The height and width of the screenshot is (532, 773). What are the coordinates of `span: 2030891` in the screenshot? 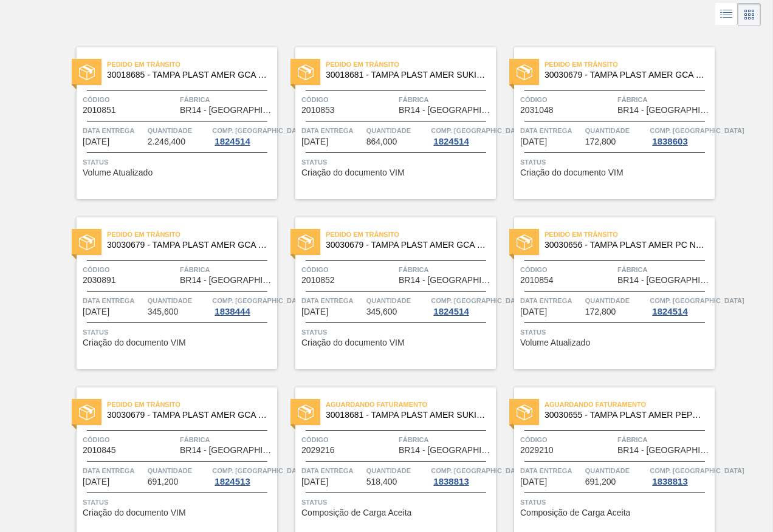 It's located at (99, 280).